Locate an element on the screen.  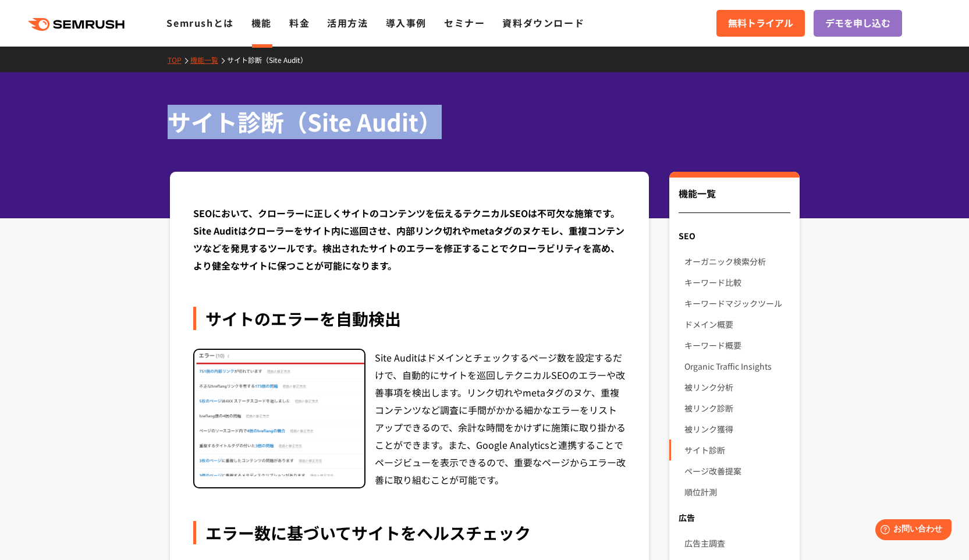
a: Semrushとは is located at coordinates (200, 23).